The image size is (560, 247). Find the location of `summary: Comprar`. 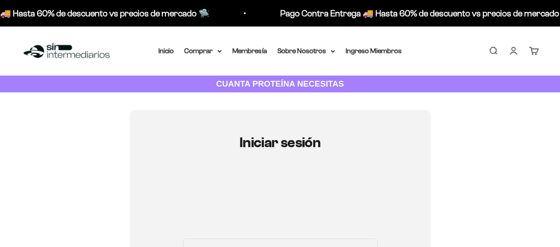

summary: Comprar is located at coordinates (203, 51).